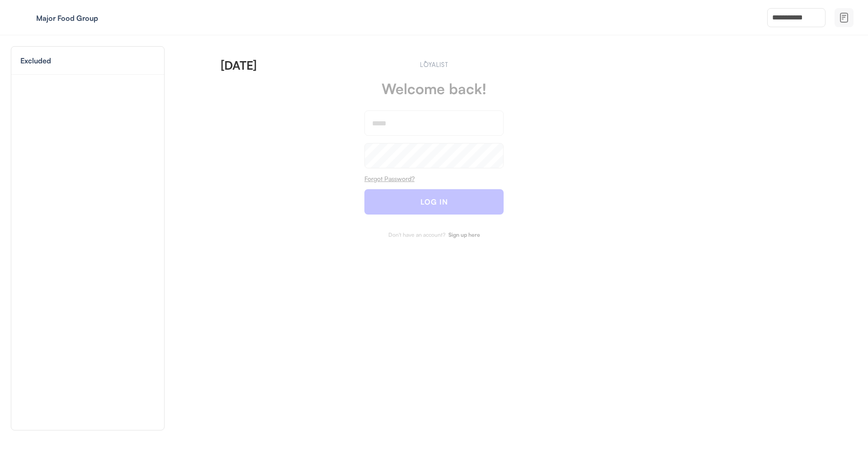  I want to click on img: Main.svg, so click(434, 64).